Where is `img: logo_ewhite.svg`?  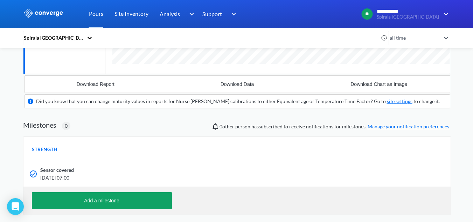
img: logo_ewhite.svg is located at coordinates (43, 13).